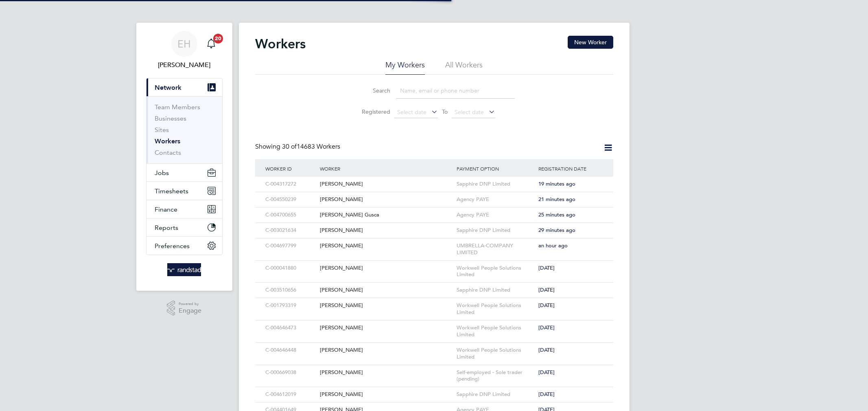 Image resolution: width=868 pixels, height=411 pixels. Describe the element at coordinates (291, 230) in the screenshot. I see `div: C-003021634` at that location.